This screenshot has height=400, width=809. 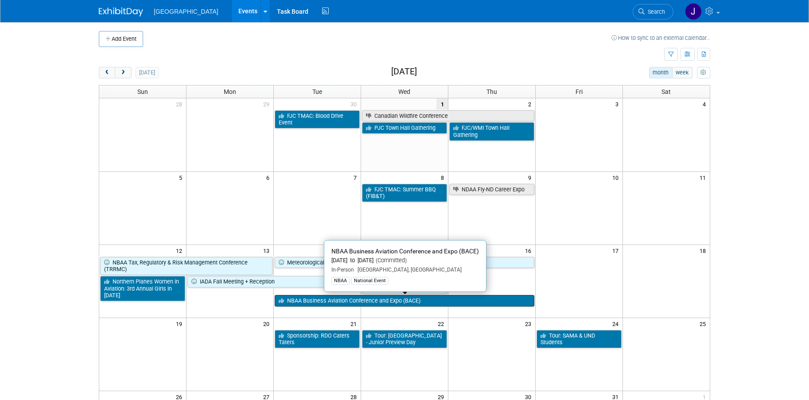 What do you see at coordinates (442, 104) in the screenshot?
I see `span: 1` at bounding box center [442, 104].